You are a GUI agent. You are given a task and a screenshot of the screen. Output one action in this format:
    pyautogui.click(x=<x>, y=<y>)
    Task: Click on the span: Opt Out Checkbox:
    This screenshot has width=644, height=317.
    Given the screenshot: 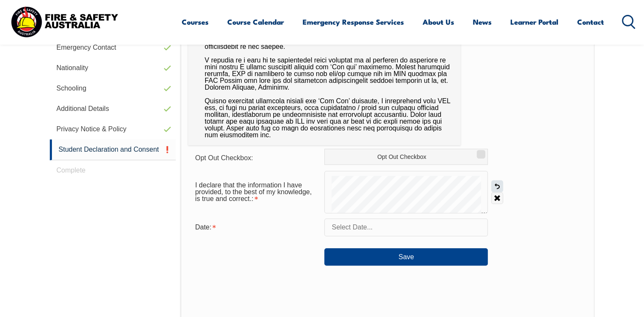 What is the action you would take?
    pyautogui.click(x=224, y=158)
    